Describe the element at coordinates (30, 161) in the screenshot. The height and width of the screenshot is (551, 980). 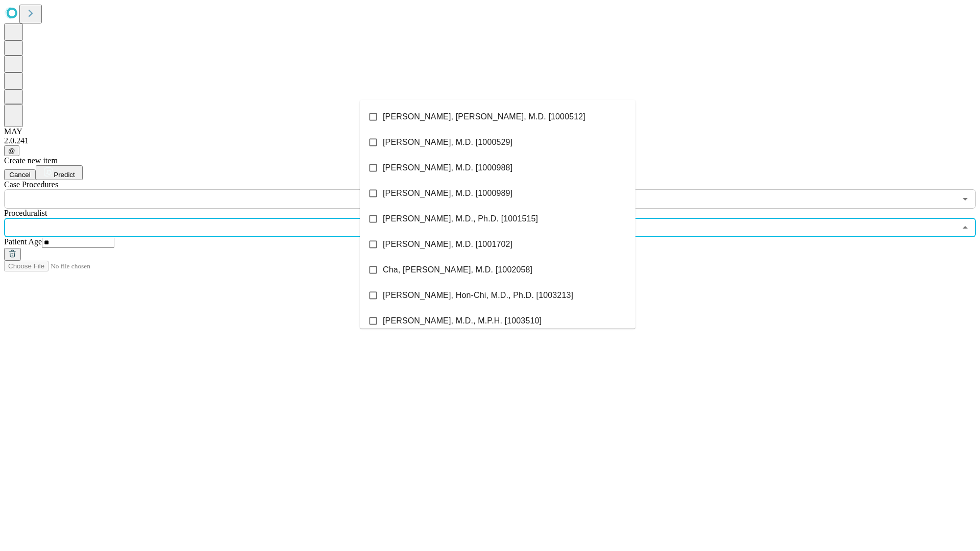
I see `span: Create new item` at that location.